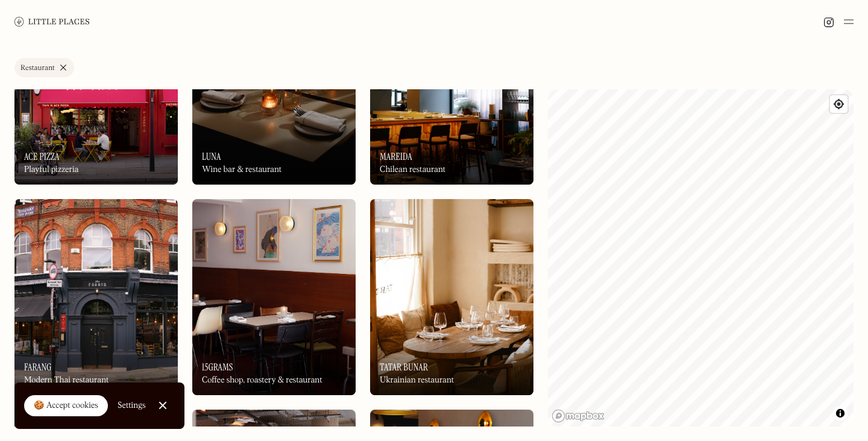 This screenshot has width=868, height=441. I want to click on div: Wine bar & restaurant, so click(242, 170).